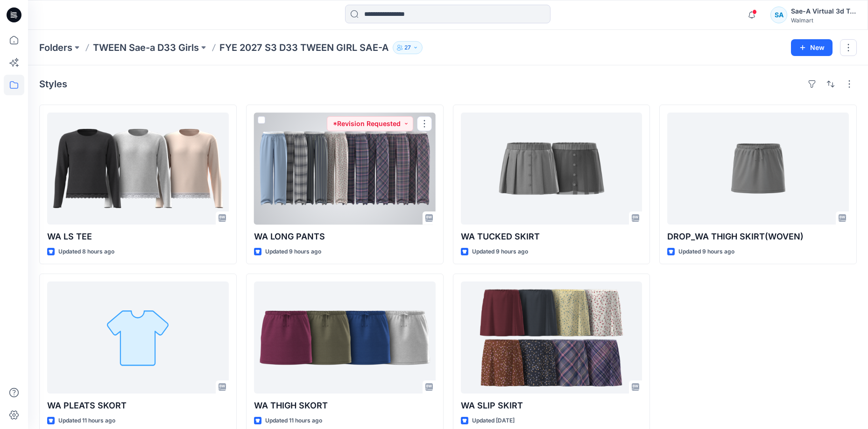 This screenshot has width=868, height=429. Describe the element at coordinates (824, 11) in the screenshot. I see `div: Sae-A Virtual 3d Team` at that location.